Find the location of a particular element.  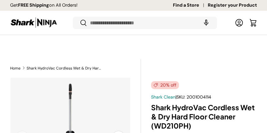

nav: Breadcrumbs is located at coordinates (75, 68).